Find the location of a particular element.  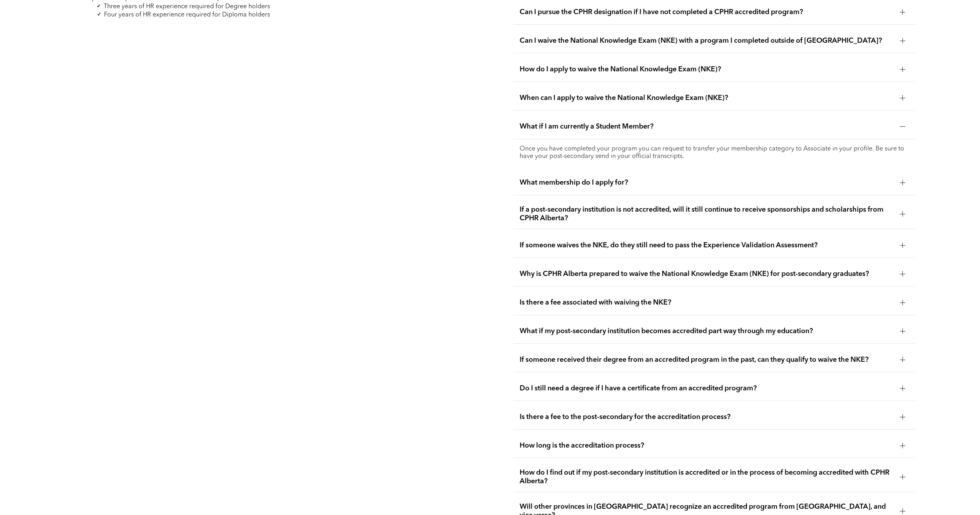

span: If a post-secondary institution is not accredited, will it still continue to receive sponsorships... is located at coordinates (706, 214).